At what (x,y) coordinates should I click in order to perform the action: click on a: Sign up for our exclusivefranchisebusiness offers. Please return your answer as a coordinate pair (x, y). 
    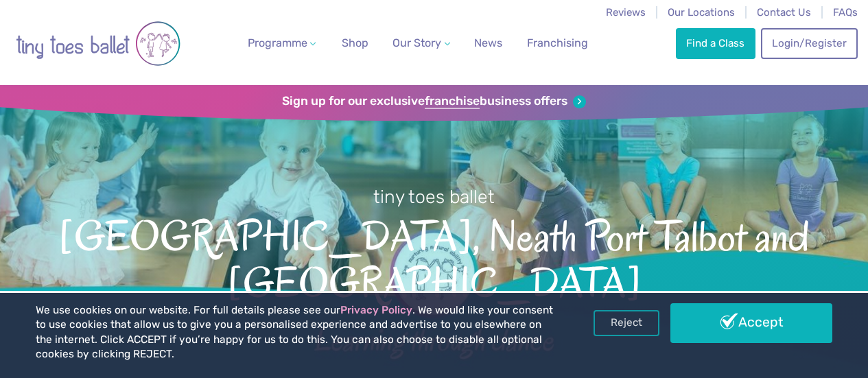
    Looking at the image, I should click on (434, 101).